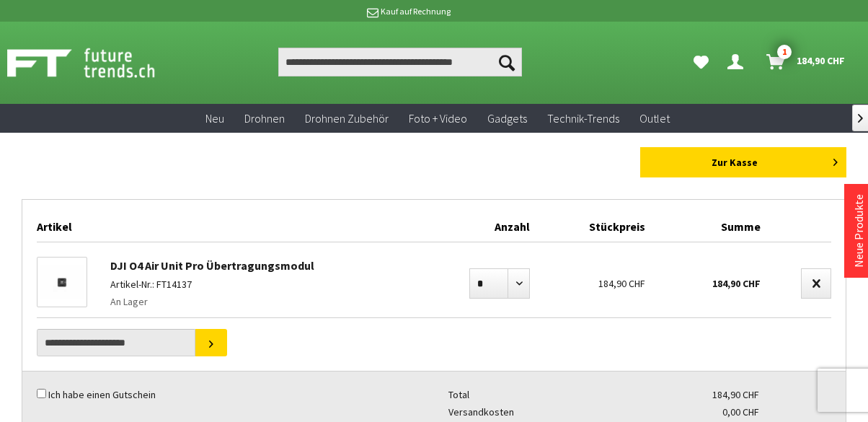 Image resolution: width=868 pixels, height=422 pixels. I want to click on span: Outlet, so click(655, 118).